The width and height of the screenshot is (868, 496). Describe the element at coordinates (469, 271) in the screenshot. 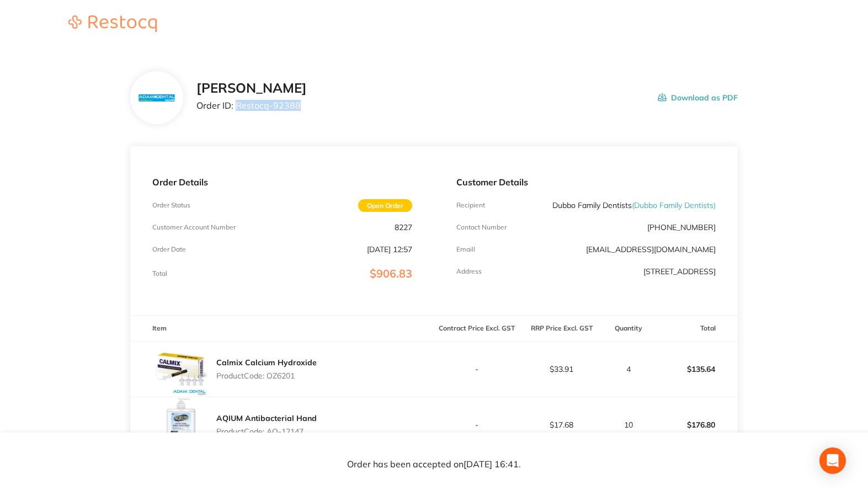

I see `p: Address` at that location.